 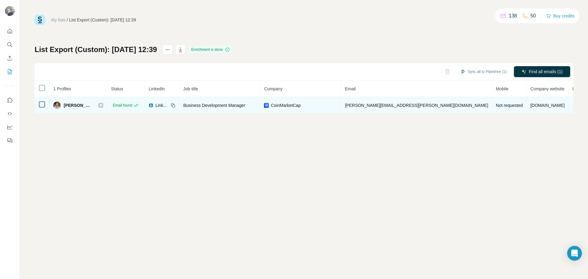 I want to click on button: Search, so click(x=10, y=45).